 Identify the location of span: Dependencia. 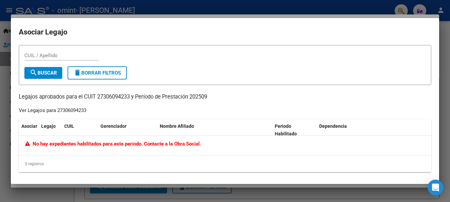
(333, 126).